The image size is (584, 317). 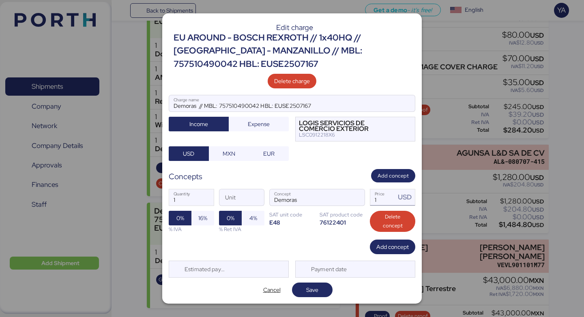 What do you see at coordinates (188, 154) in the screenshot?
I see `span: USD` at bounding box center [188, 154].